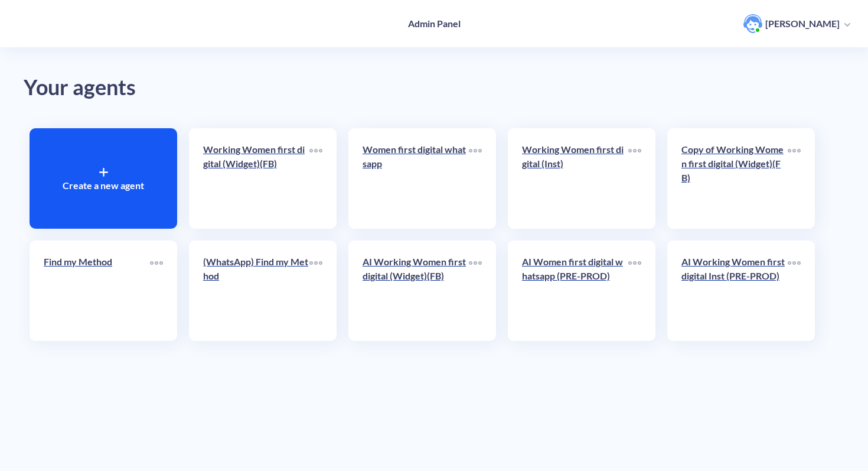  I want to click on img: user photo, so click(753, 24).